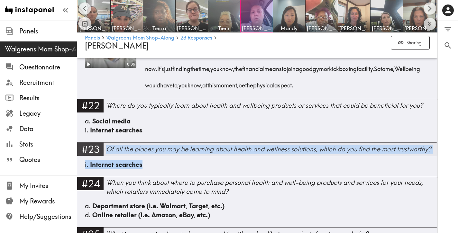 The height and width of the screenshot is (233, 458). What do you see at coordinates (48, 83) in the screenshot?
I see `span: Recruitment` at bounding box center [48, 83].